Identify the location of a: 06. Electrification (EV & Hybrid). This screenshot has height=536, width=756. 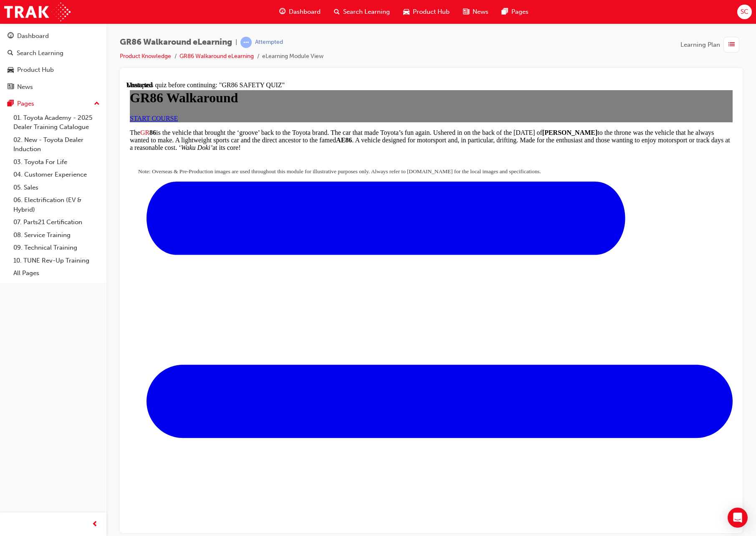
(57, 204).